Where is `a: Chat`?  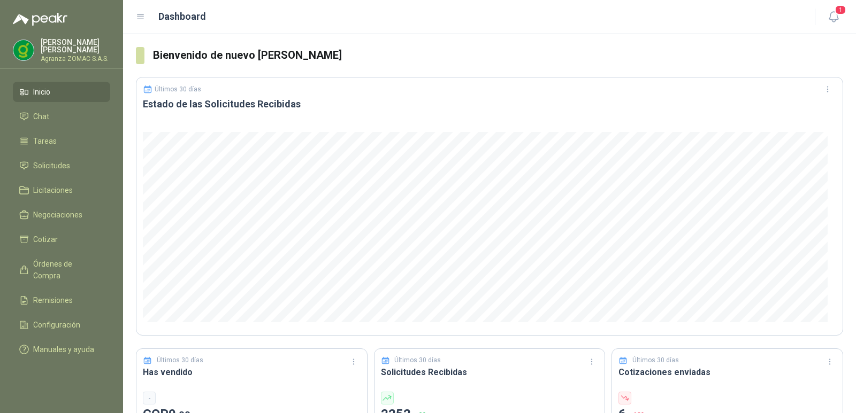 a: Chat is located at coordinates (61, 117).